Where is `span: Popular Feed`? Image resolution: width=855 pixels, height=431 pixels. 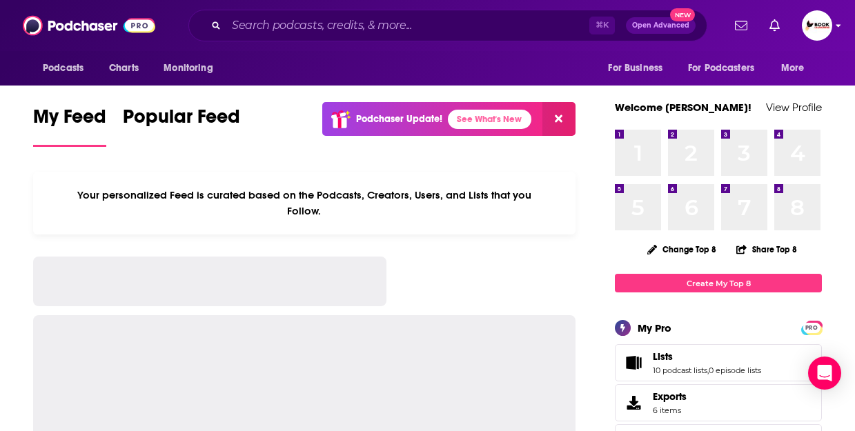
span: Popular Feed is located at coordinates (181, 121).